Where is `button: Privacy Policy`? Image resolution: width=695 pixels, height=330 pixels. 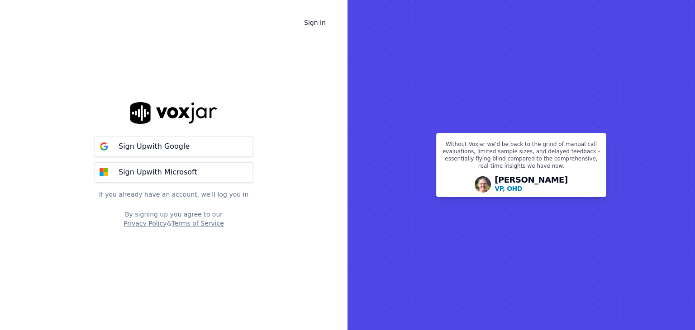
button: Privacy Policy is located at coordinates (145, 223).